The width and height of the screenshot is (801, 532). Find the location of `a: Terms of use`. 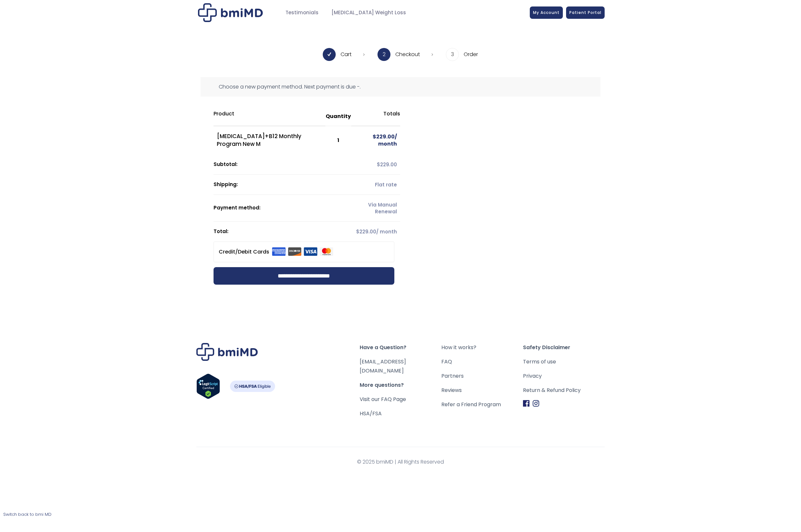

a: Terms of use is located at coordinates (564, 362).